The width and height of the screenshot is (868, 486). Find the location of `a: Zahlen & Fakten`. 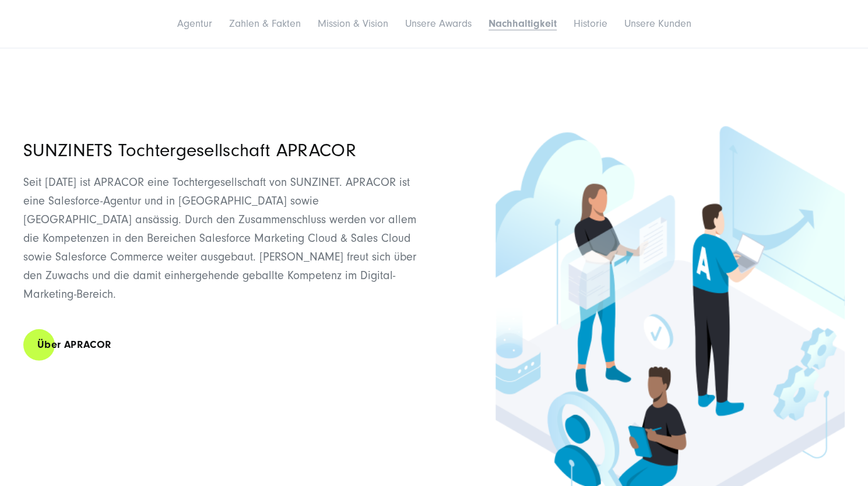

a: Zahlen & Fakten is located at coordinates (265, 23).